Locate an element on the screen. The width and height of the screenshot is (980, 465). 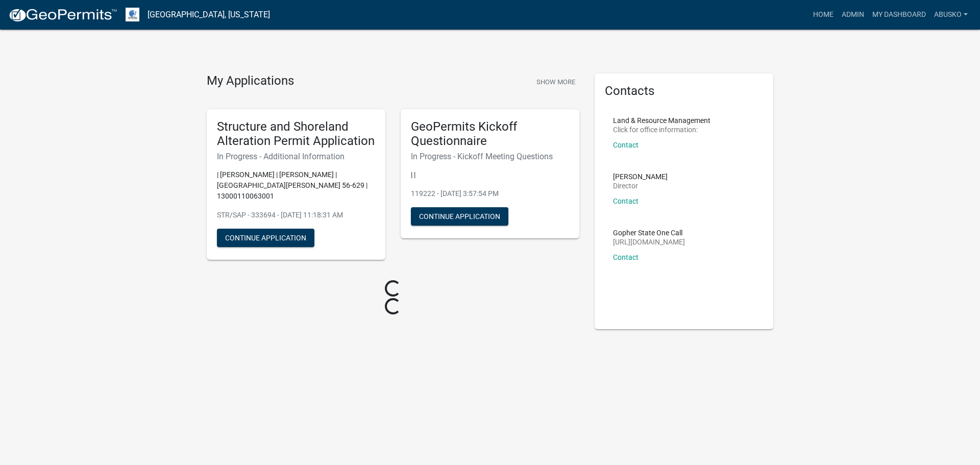
p: Director is located at coordinates (640, 186).